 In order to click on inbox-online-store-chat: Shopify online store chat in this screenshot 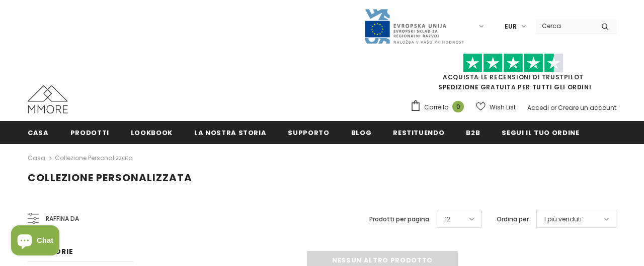, I will do `click(35, 242)`.